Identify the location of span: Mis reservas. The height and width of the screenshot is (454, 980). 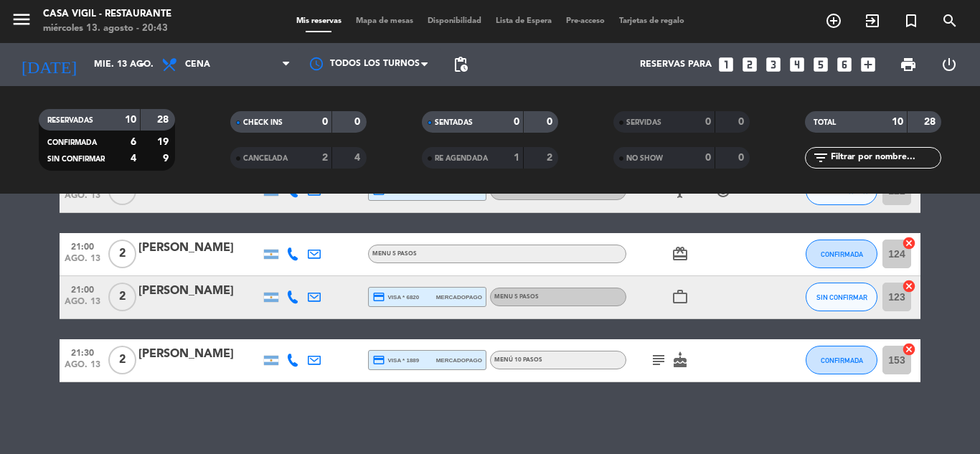
(319, 21).